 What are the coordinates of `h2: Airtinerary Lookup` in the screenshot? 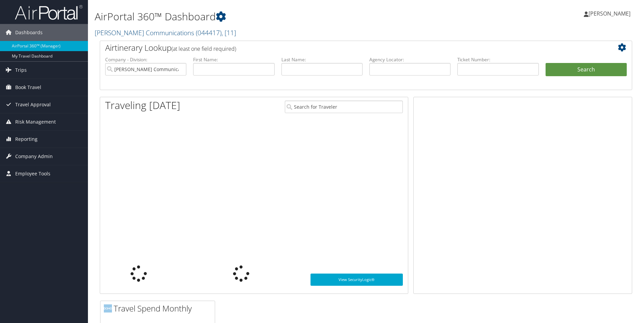 It's located at (344, 48).